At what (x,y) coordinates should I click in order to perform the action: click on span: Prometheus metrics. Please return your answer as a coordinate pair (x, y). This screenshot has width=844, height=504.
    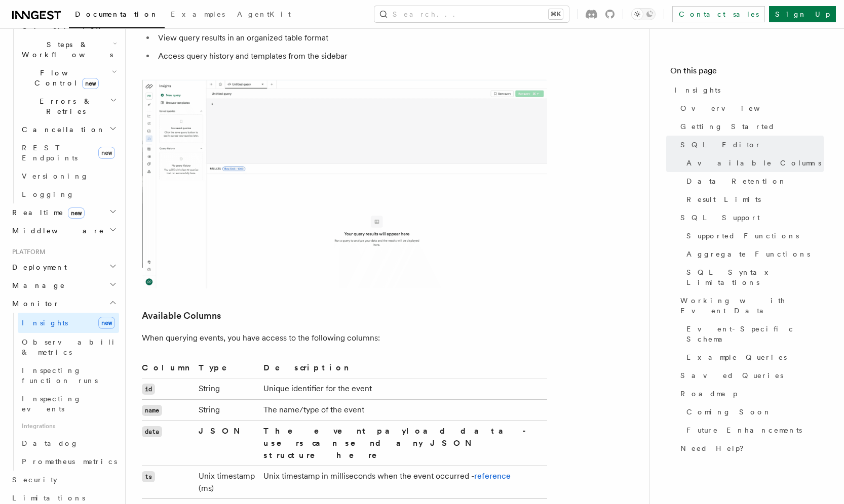
    Looking at the image, I should click on (69, 462).